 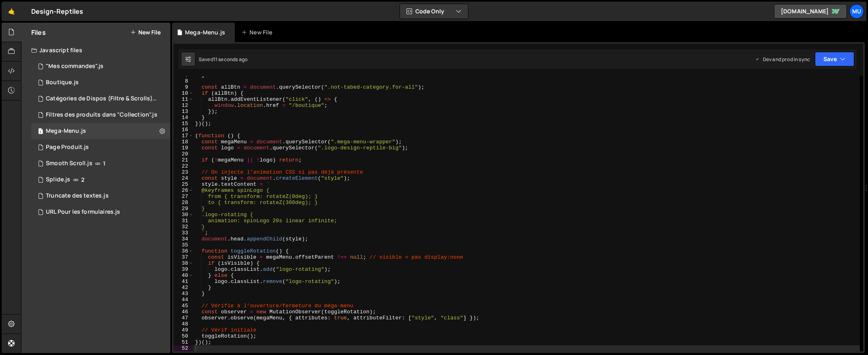 I want to click on h2: Files, so click(x=38, y=32).